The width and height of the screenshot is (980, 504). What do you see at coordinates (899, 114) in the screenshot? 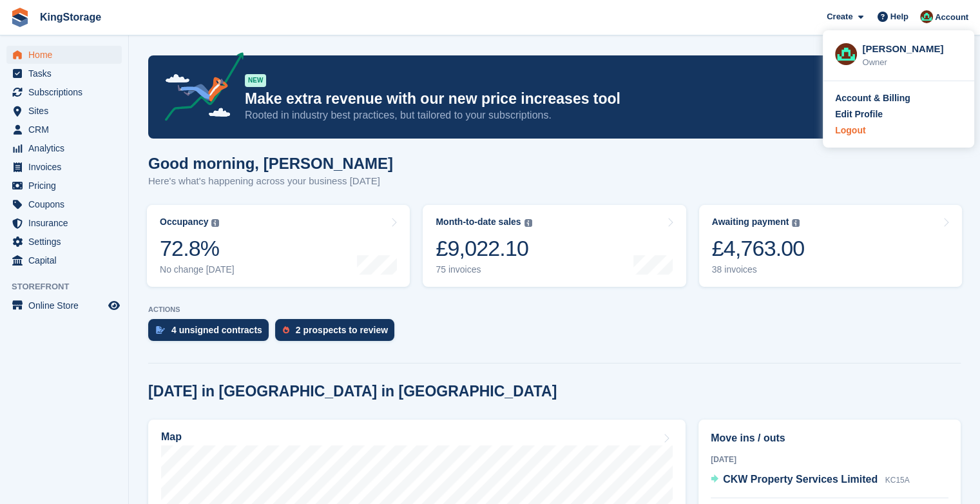
I see `a: Edit Profile` at bounding box center [899, 114].